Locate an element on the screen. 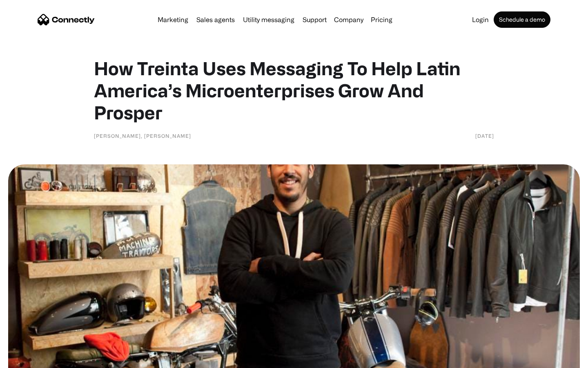  a: Utility messaging is located at coordinates (269, 20).